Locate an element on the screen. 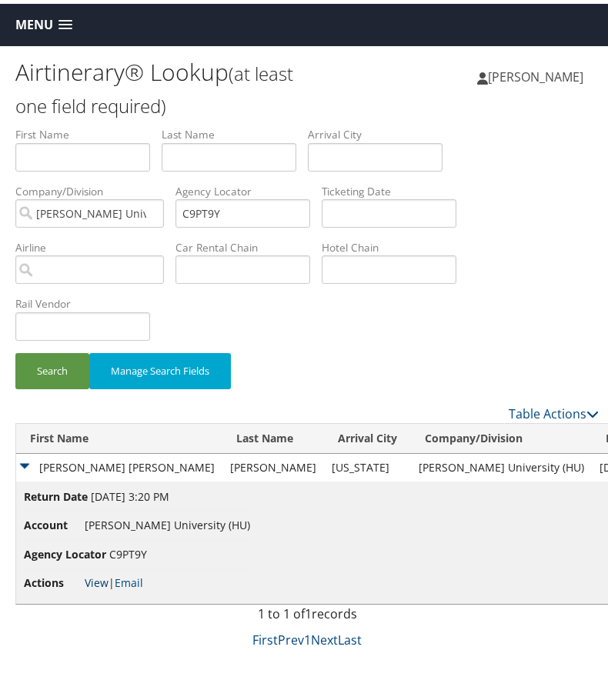 The image size is (608, 700). a: View is located at coordinates (96, 578).